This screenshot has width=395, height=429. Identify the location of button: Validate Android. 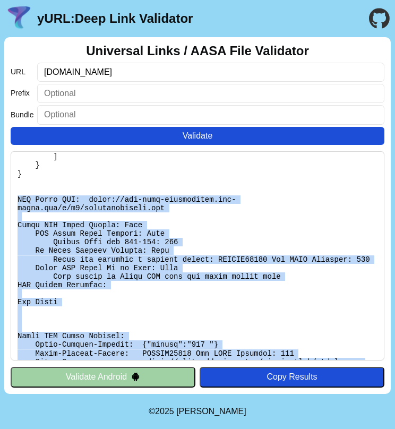
(103, 377).